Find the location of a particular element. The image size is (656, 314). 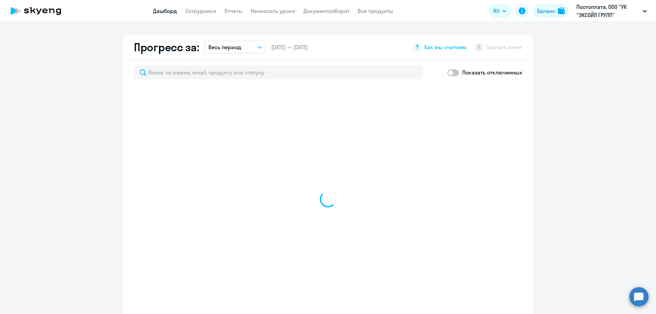

input: Поиск по имени, email, продукту или статусу is located at coordinates (278, 72).